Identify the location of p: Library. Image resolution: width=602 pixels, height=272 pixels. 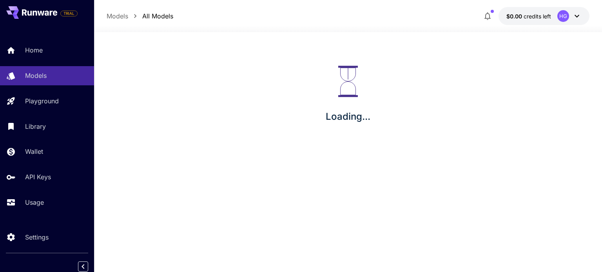
(35, 127).